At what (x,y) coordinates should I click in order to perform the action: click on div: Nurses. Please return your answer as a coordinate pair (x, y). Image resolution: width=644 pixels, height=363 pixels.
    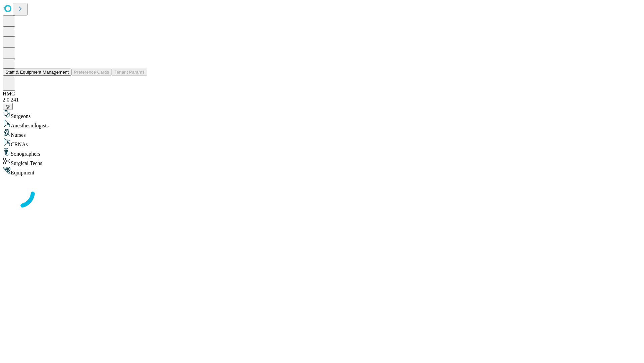
    Looking at the image, I should click on (322, 133).